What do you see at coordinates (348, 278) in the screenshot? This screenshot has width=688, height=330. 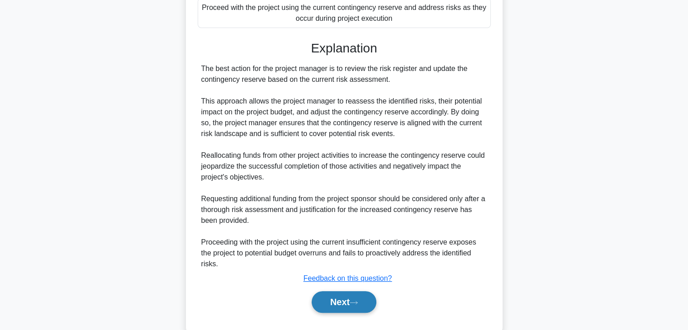 I see `u: Feedback on this question?` at bounding box center [348, 278].